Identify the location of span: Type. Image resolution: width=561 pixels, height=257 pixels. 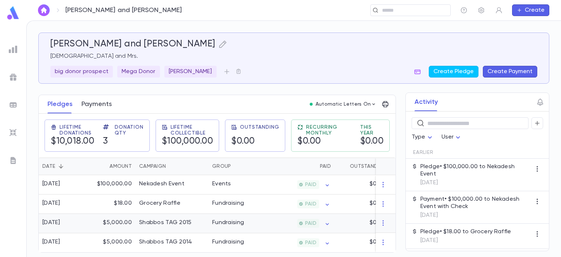
(418, 137).